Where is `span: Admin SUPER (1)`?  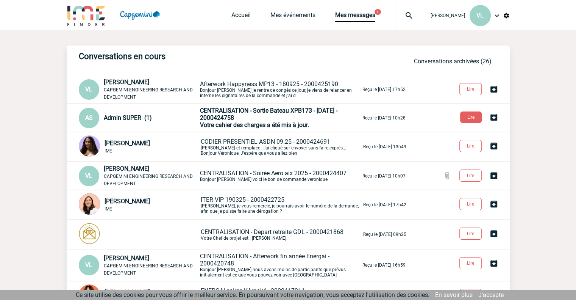
span: Admin SUPER (1) is located at coordinates (128, 117).